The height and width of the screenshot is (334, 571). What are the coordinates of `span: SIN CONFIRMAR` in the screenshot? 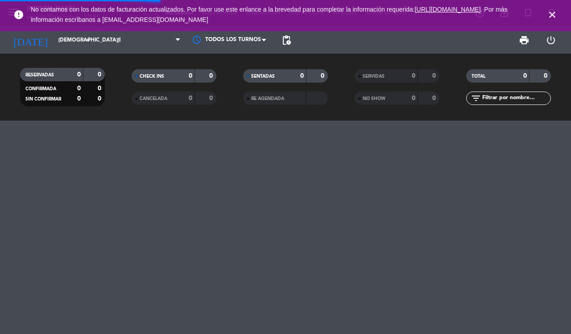 It's located at (43, 99).